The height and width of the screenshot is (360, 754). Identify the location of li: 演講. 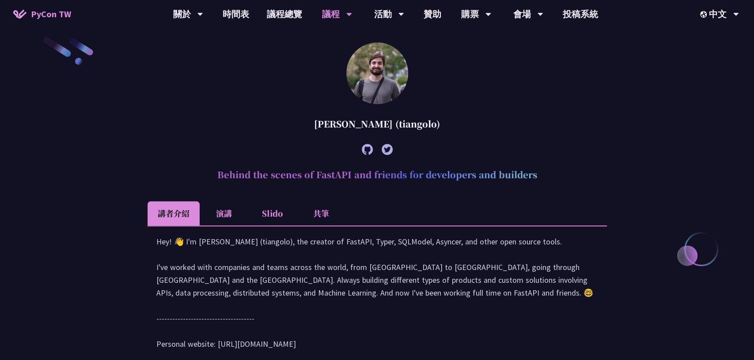
(224, 213).